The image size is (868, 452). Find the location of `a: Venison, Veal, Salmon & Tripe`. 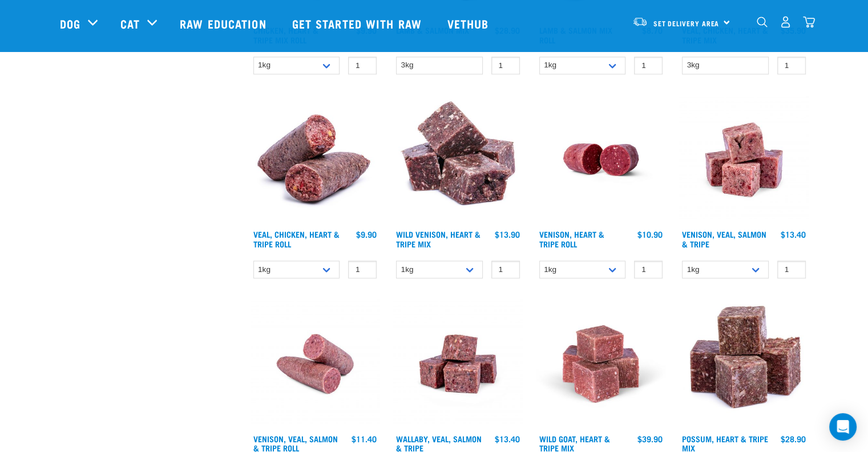

a: Venison, Veal, Salmon & Tripe is located at coordinates (724, 238).